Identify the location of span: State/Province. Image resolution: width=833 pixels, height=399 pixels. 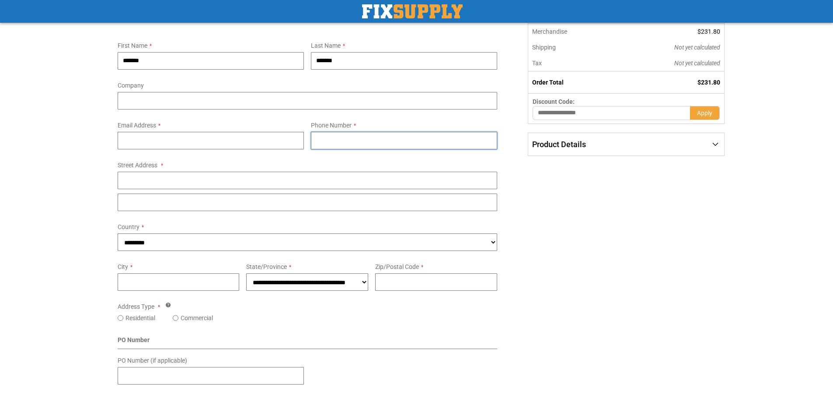
(266, 266).